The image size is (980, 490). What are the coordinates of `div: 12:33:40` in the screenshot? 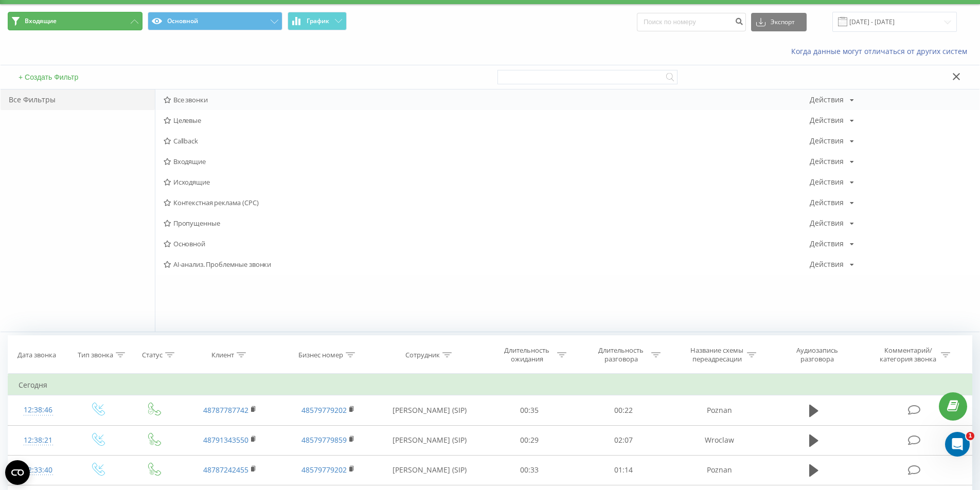 It's located at (38, 470).